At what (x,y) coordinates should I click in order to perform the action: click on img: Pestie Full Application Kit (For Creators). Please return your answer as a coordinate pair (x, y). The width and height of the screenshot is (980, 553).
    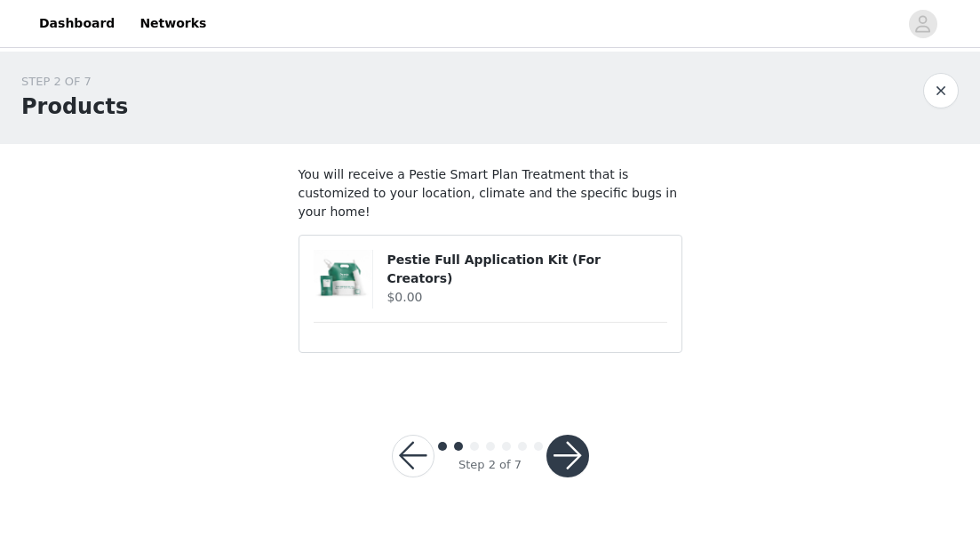
    Looking at the image, I should click on (343, 279).